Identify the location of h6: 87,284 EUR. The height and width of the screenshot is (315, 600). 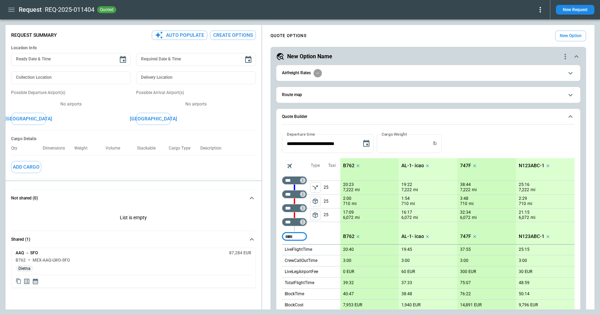
(240, 253).